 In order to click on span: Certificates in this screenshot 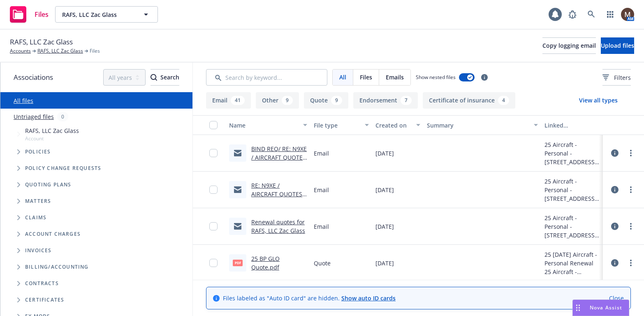, I will do `click(44, 300)`.